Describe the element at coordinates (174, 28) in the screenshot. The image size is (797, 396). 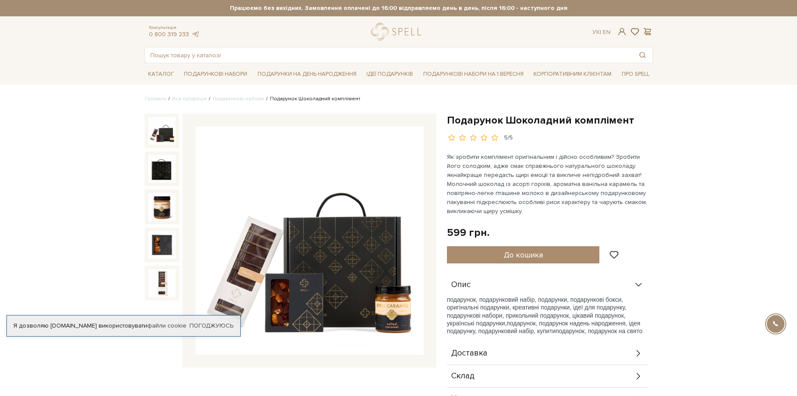
I see `span: Консультація:` at that location.